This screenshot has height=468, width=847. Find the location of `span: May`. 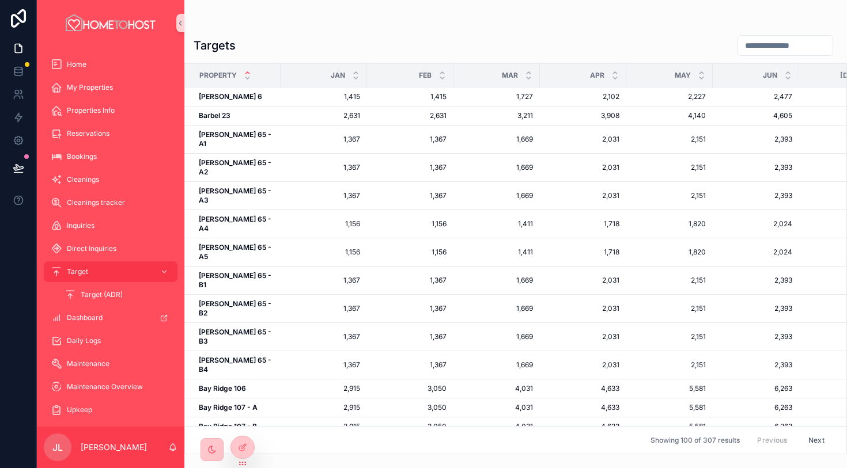

span: May is located at coordinates (683, 75).